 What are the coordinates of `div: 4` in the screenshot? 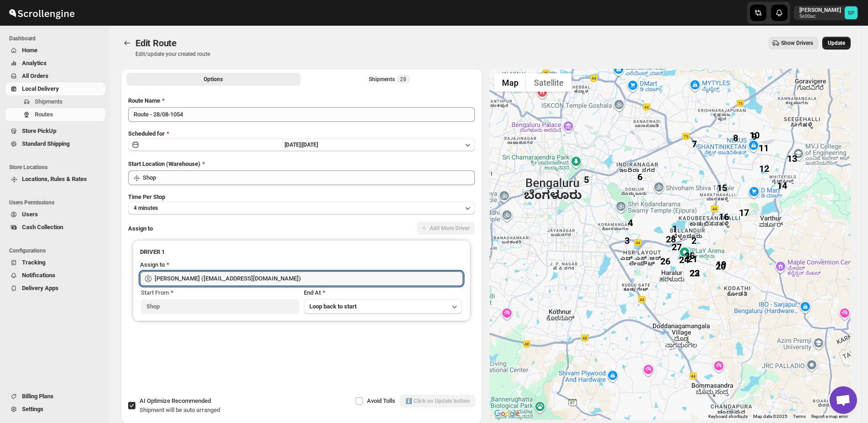 It's located at (630, 223).